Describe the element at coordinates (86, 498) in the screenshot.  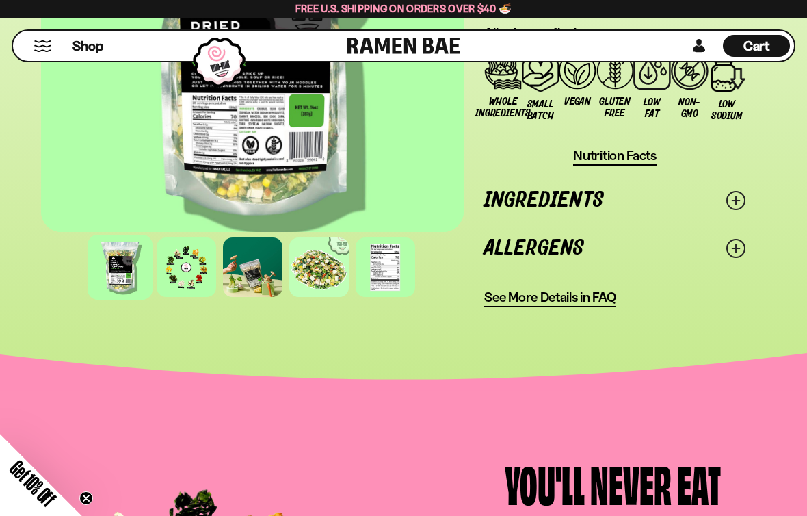
I see `button: Close teaser` at that location.